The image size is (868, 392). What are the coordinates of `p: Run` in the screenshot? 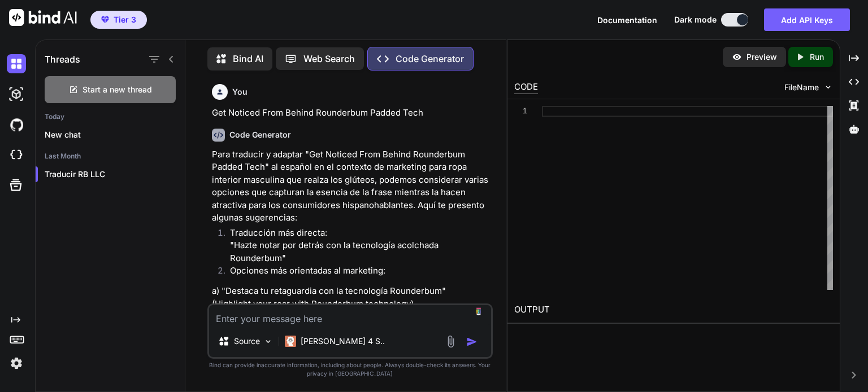 It's located at (816, 58).